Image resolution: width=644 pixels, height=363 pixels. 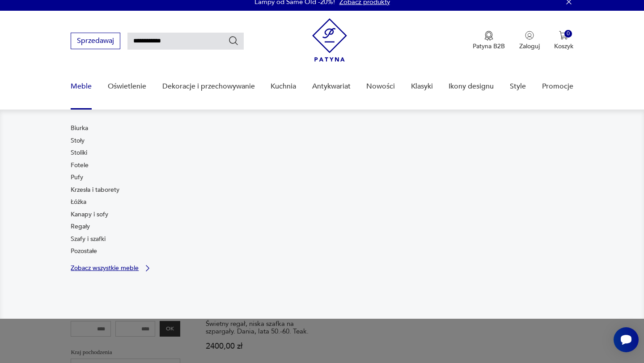 What do you see at coordinates (111, 268) in the screenshot?
I see `a: Zobacz wszystkie meble` at bounding box center [111, 268].